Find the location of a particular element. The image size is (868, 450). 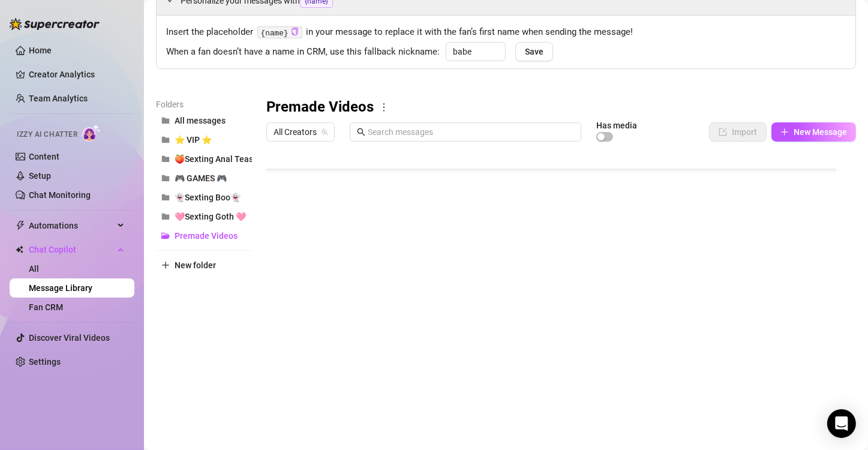

img: logo-BBDzfeDw.svg is located at coordinates (54, 24).